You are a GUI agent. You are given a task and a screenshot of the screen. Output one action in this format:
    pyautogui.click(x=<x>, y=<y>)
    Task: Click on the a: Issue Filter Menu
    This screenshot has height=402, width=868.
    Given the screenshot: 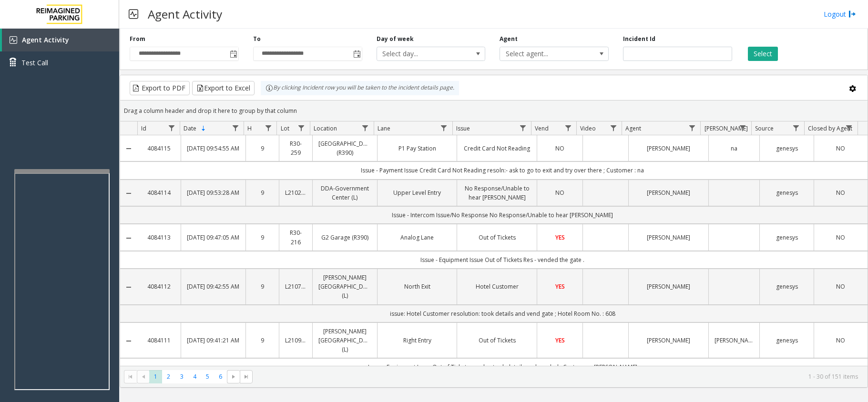 What is the action you would take?
    pyautogui.click(x=522, y=127)
    